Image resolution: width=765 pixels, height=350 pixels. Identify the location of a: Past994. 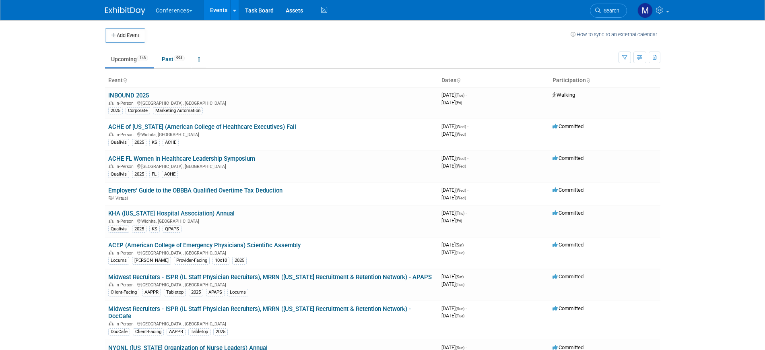
(173, 59).